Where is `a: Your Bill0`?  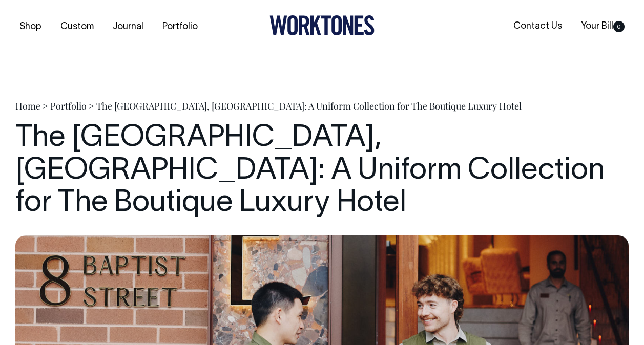 a: Your Bill0 is located at coordinates (602, 26).